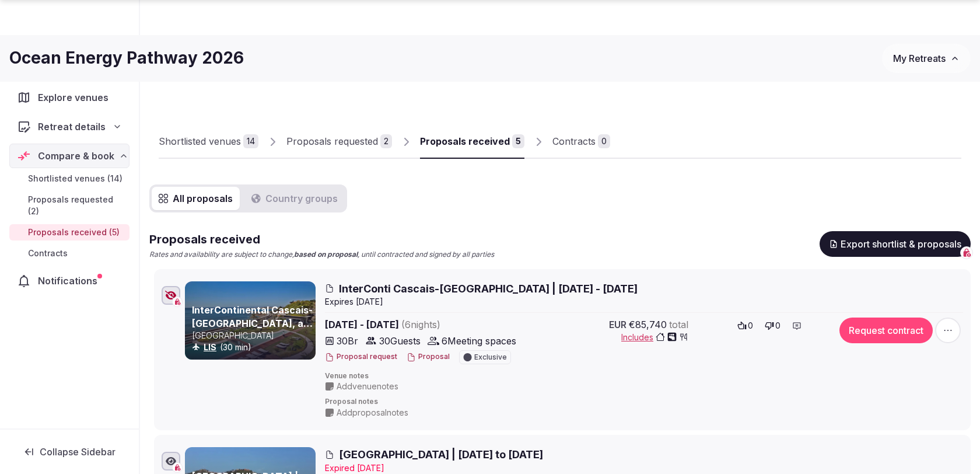 The width and height of the screenshot is (980, 474). What do you see at coordinates (69, 179) in the screenshot?
I see `a: Shortlisted venues (14)` at bounding box center [69, 179].